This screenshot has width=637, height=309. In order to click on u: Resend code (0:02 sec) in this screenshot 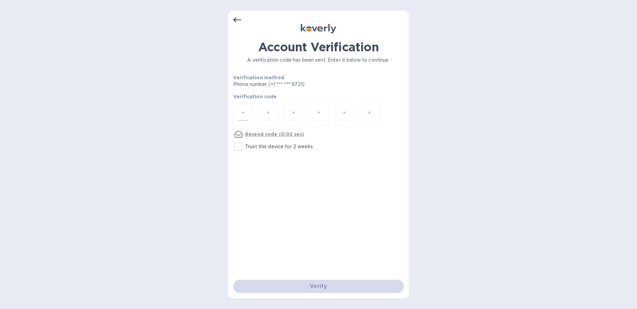, I will do `click(274, 134)`.